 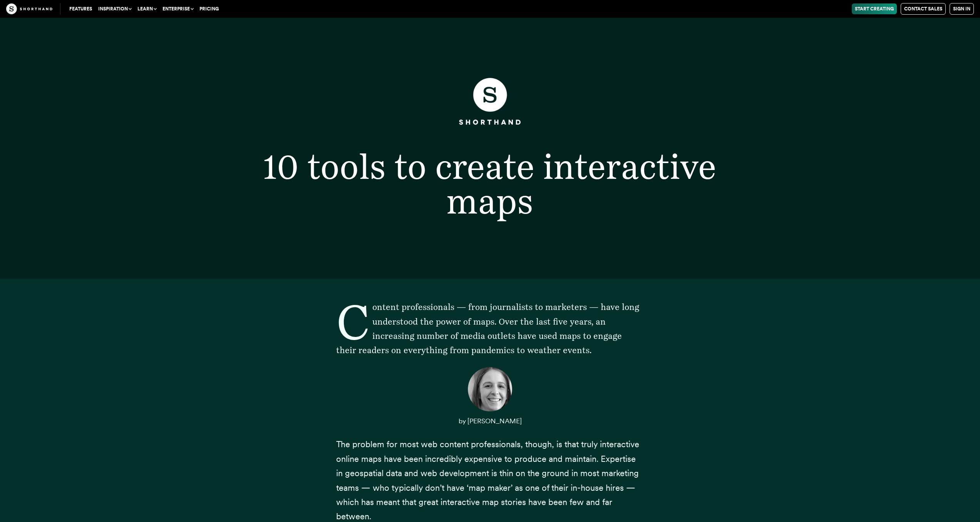 I want to click on span: The problem for most web content professionals, though, is that truly interactive online maps hav..., so click(x=488, y=480).